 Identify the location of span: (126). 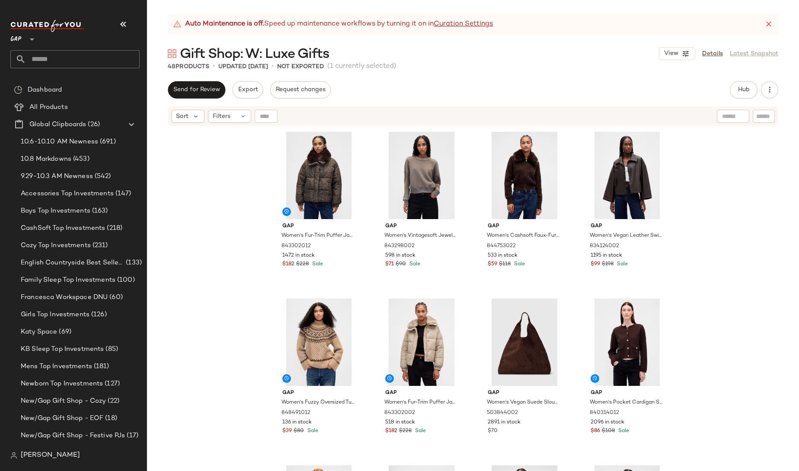
(98, 315).